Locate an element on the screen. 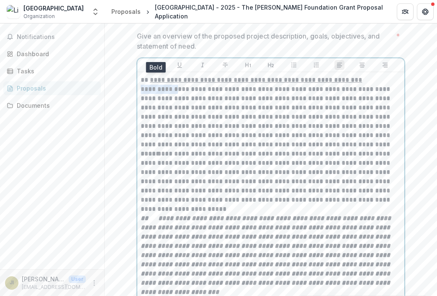 This screenshot has height=296, width=437. button: Bullet List is located at coordinates (294, 65).